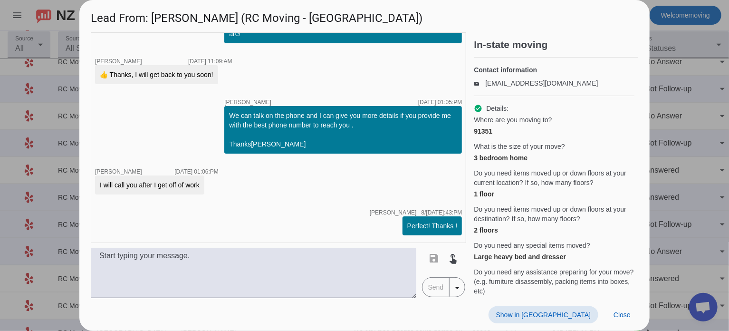 Image resolution: width=729 pixels, height=331 pixels. I want to click on span: What is the size of your move?, so click(519, 146).